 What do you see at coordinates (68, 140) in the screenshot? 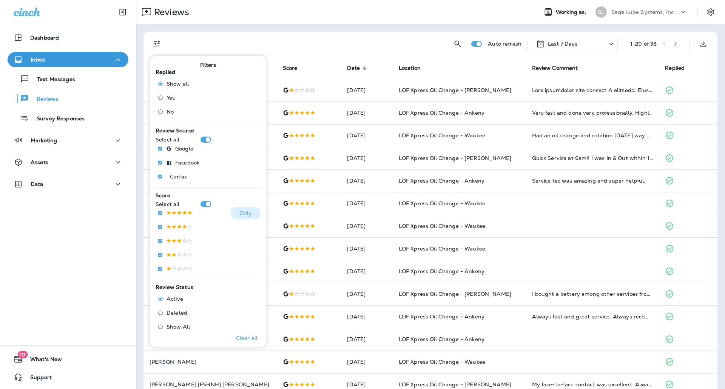
I see `button: Marketing` at bounding box center [68, 140].